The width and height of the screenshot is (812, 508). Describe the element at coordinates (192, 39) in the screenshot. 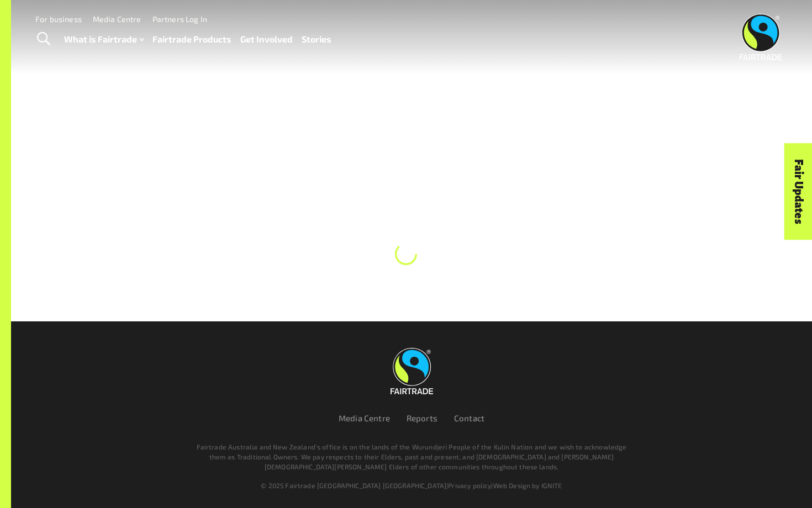

I see `a: Fairtrade Products` at that location.